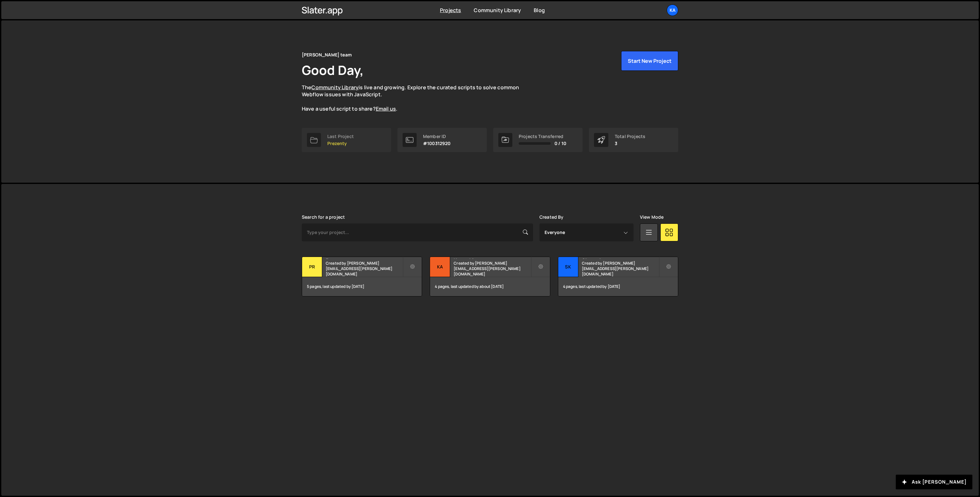 This screenshot has height=497, width=980. I want to click on p: The is live and growing. Explore the curated scripts to solve common Webflow issues with JavaScri..., so click(417, 98).